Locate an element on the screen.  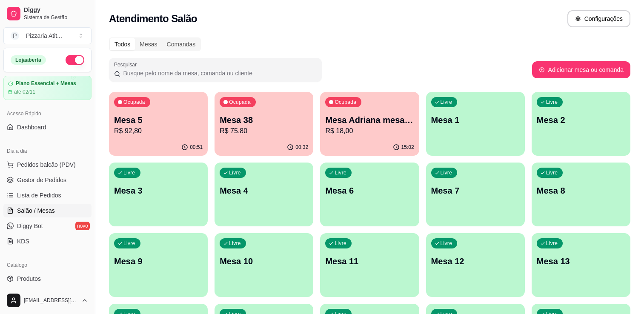
p: R$ 18,00 is located at coordinates (370, 131).